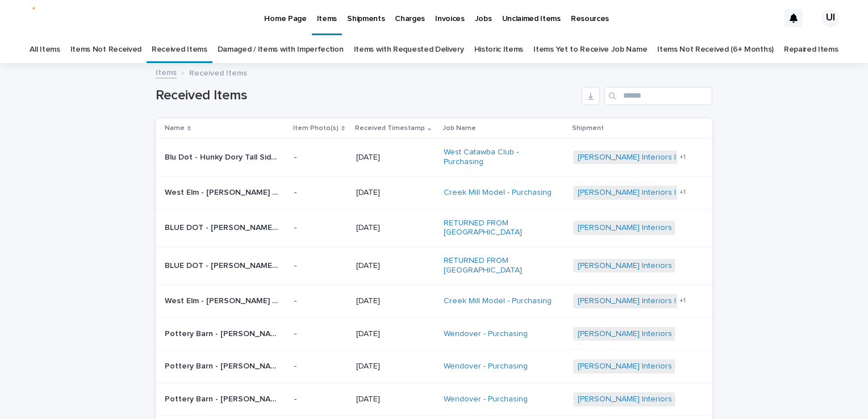 The image size is (868, 419). I want to click on a: Items Yet to Receive Job Name, so click(590, 49).